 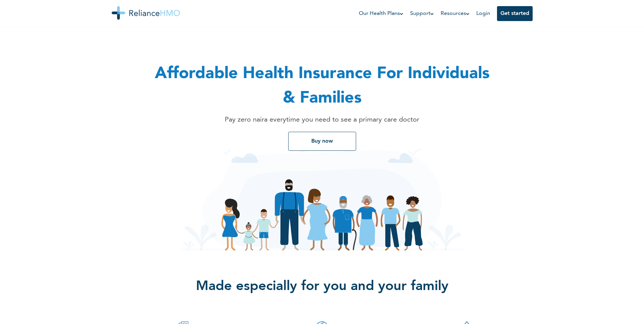 I want to click on h2: Made especially for you and your family, so click(x=322, y=282).